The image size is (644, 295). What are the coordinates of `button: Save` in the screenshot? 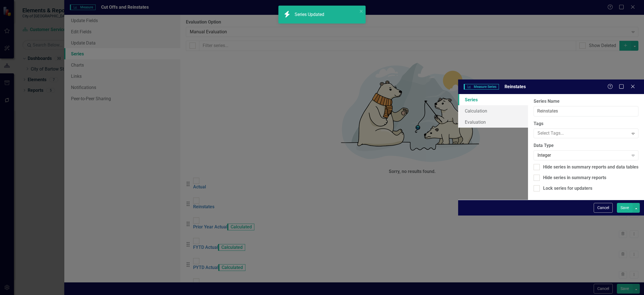 It's located at (625, 208).